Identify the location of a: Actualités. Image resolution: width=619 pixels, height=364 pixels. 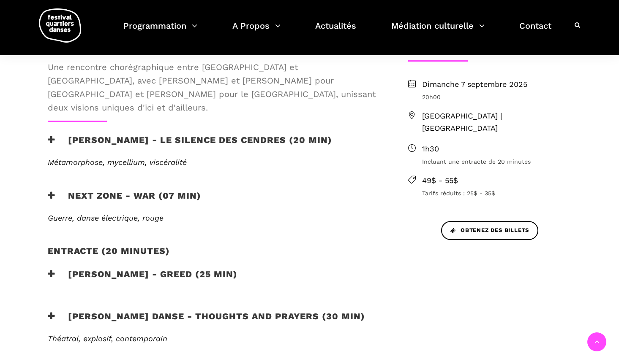
(335, 31).